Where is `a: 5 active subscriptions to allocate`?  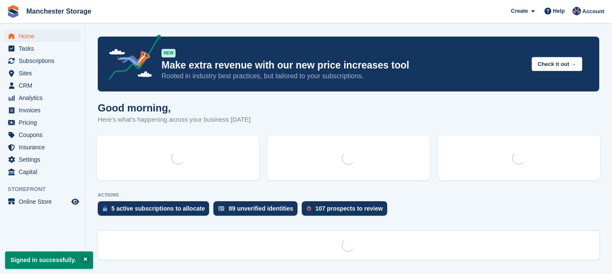
a: 5 active subscriptions to allocate is located at coordinates (156, 210).